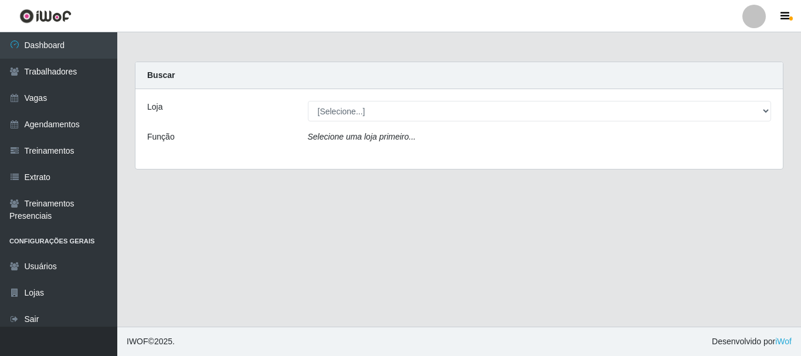 Image resolution: width=801 pixels, height=356 pixels. What do you see at coordinates (783, 341) in the screenshot?
I see `a: iWof` at bounding box center [783, 341].